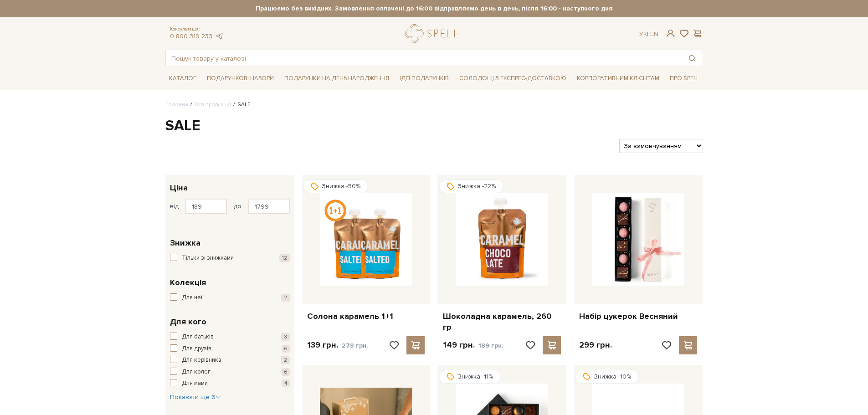 This screenshot has width=868, height=415. What do you see at coordinates (195, 372) in the screenshot?
I see `span: Для колег` at bounding box center [195, 372].